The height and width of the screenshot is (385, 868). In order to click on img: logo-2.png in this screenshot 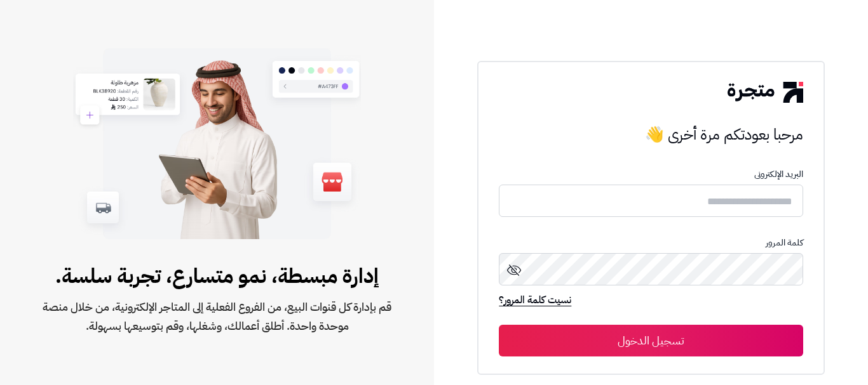, I will do `click(765, 92)`.